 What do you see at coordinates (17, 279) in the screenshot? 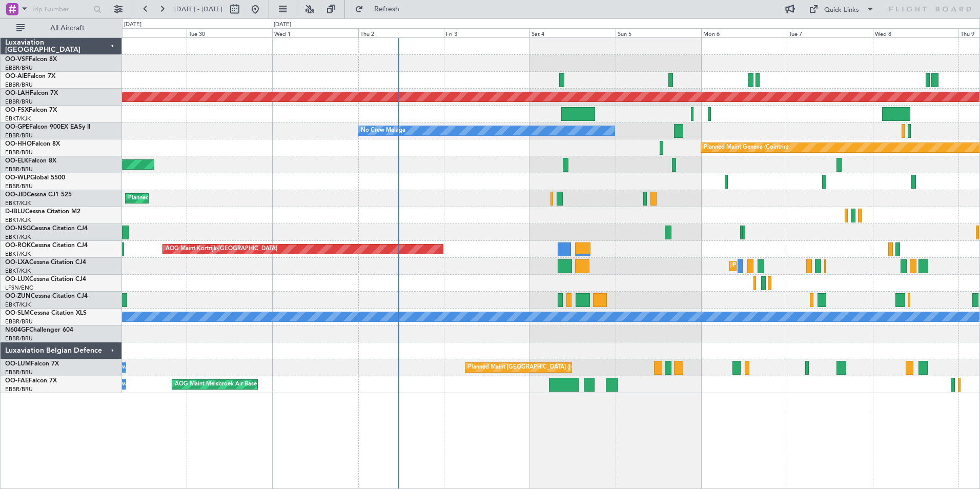
I see `span: OO-LUX` at bounding box center [17, 279].